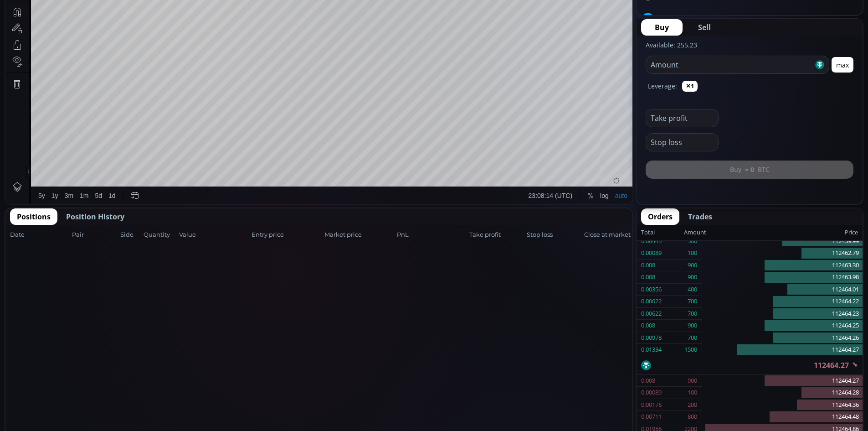  I want to click on div: Price, so click(782, 233).